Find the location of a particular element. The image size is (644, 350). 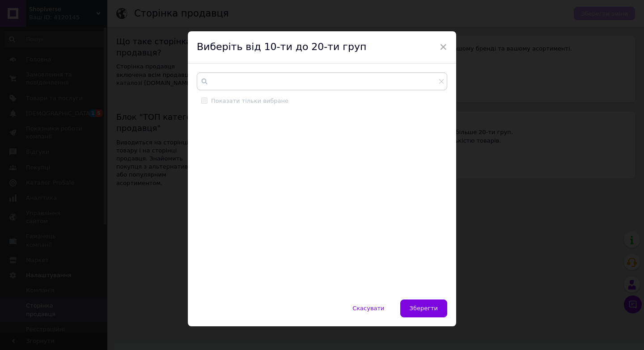

span: Скасувати is located at coordinates (368, 308).